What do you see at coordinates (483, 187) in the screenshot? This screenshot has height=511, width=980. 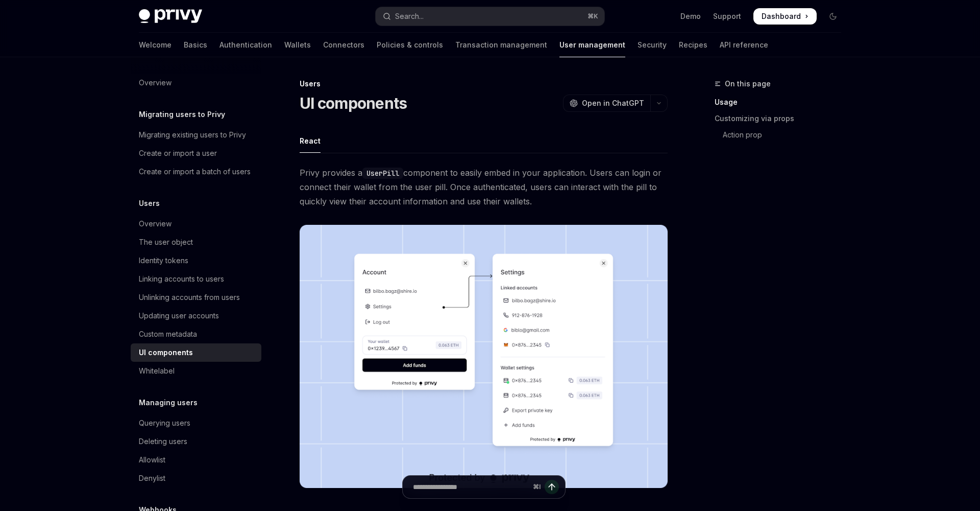 I see `span: Privy provides a component to easily embed in your application. Users can login or connect their ...` at bounding box center [483, 187].